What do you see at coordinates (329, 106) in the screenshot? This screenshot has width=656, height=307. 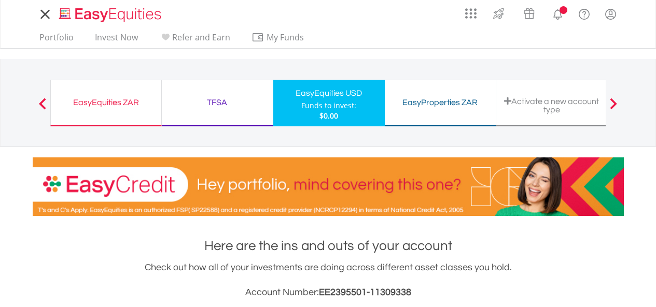 I see `div: Funds to invest:` at bounding box center [329, 106].